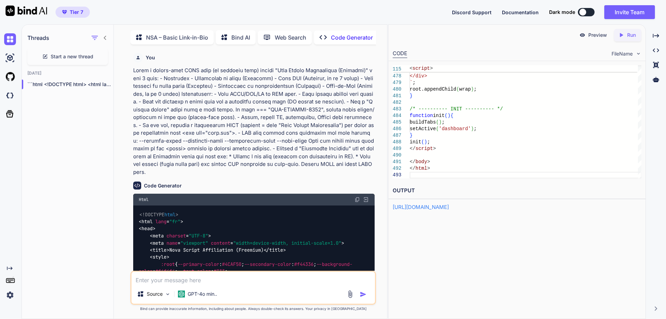 The image size is (666, 319). I want to click on span: "fr", so click(175, 221).